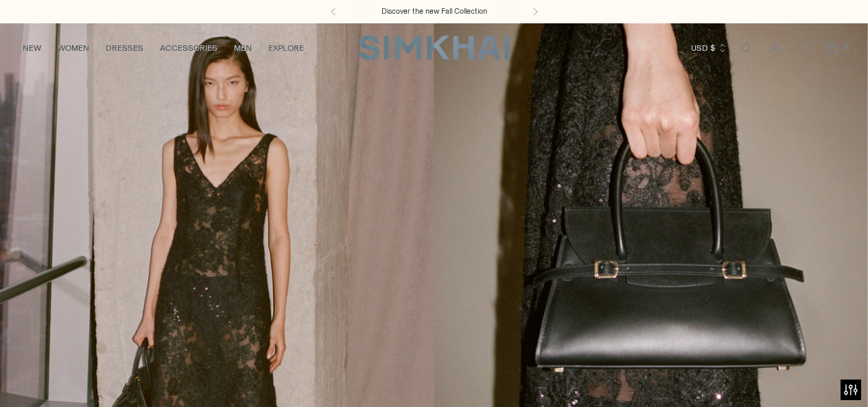 This screenshot has height=407, width=868. What do you see at coordinates (746, 48) in the screenshot?
I see `a: Open search modal` at bounding box center [746, 48].